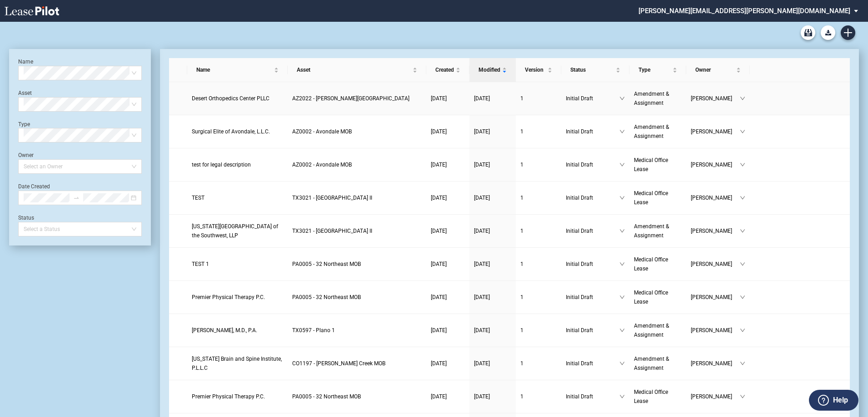 The height and width of the screenshot is (417, 868). I want to click on th: Name, so click(237, 70).